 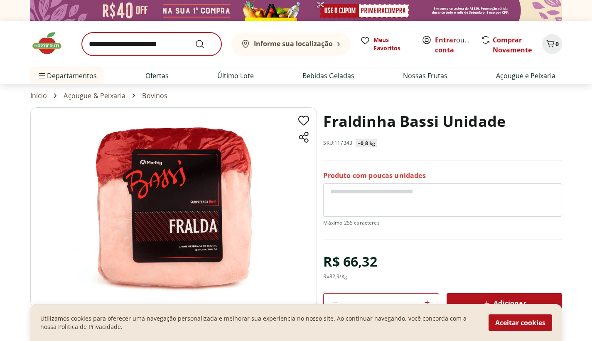 What do you see at coordinates (157, 76) in the screenshot?
I see `a: Ofertas` at bounding box center [157, 76].